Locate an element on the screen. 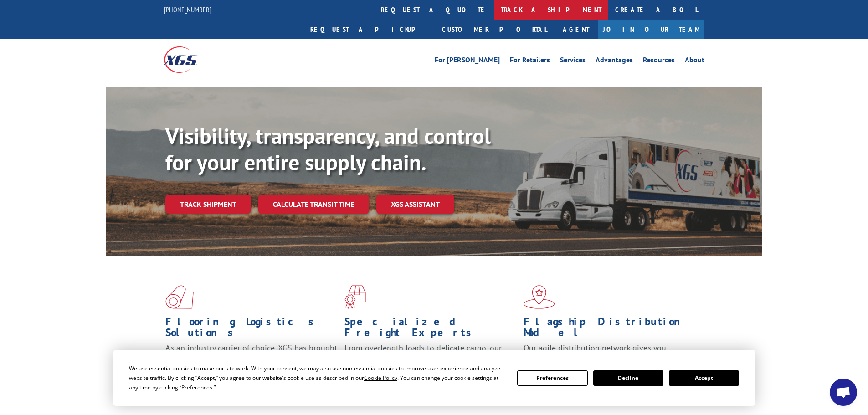  img: xgs-icon-total-supply-chain-intelligence-red is located at coordinates (179, 297).